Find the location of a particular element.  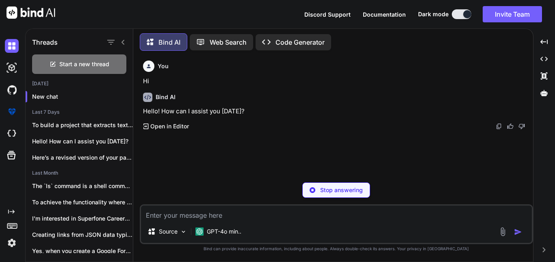

p: Open in Editor is located at coordinates (170, 126).